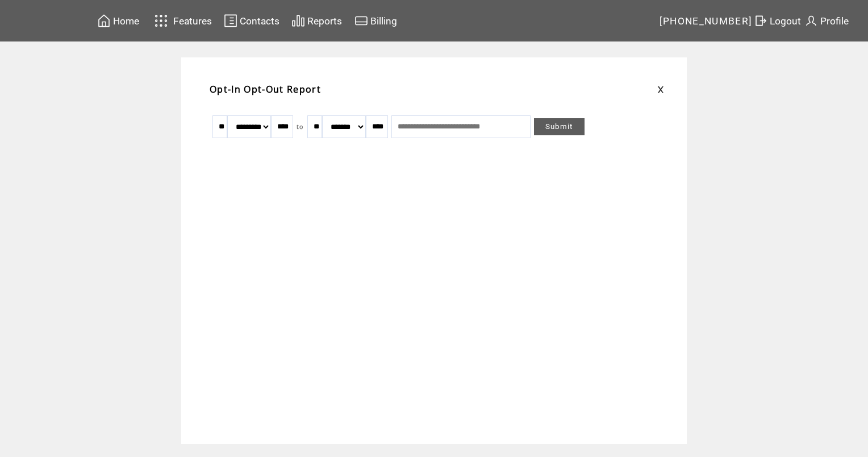 Image resolution: width=868 pixels, height=457 pixels. Describe the element at coordinates (826, 20) in the screenshot. I see `a: Profile` at that location.